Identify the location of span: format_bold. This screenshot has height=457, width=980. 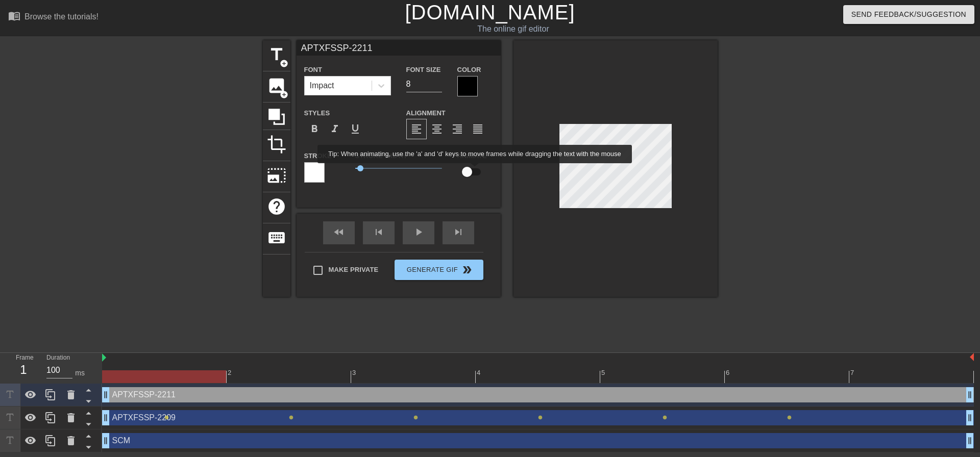
(314, 129).